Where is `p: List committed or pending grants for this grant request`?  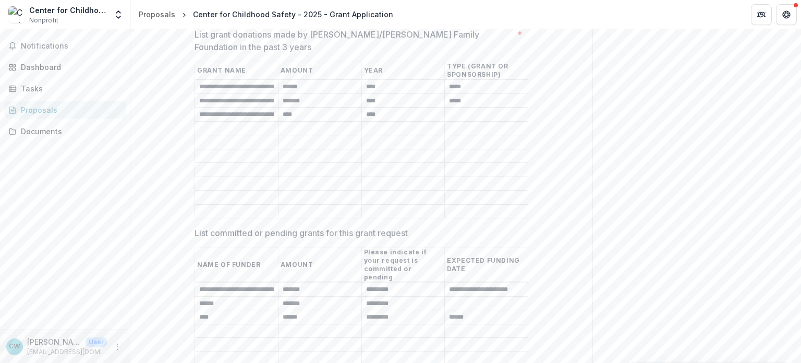
p: List committed or pending grants for this grant request is located at coordinates (301, 233).